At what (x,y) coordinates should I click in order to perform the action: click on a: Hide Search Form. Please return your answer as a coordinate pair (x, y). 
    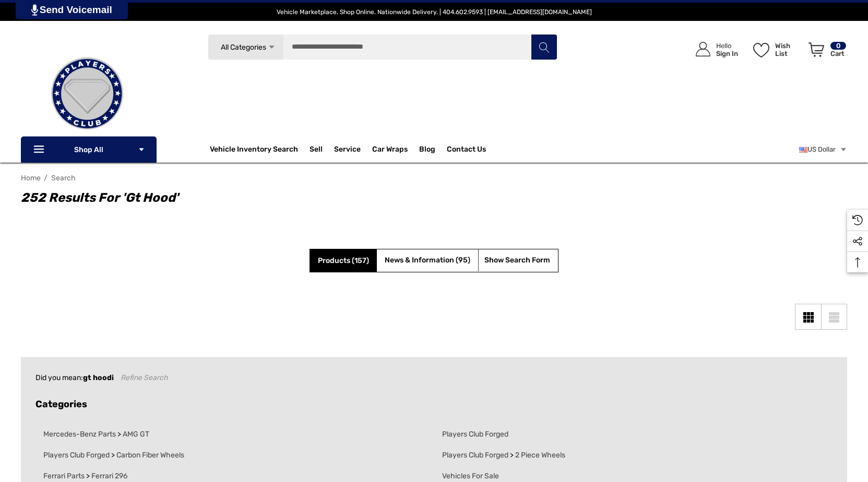
    Looking at the image, I should click on (517, 260).